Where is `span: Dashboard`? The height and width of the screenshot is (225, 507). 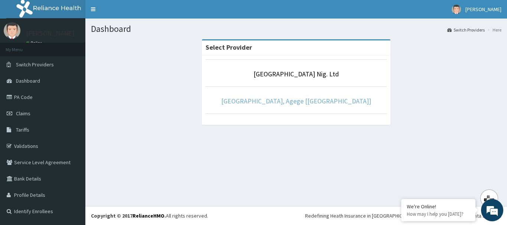 span: Dashboard is located at coordinates (28, 81).